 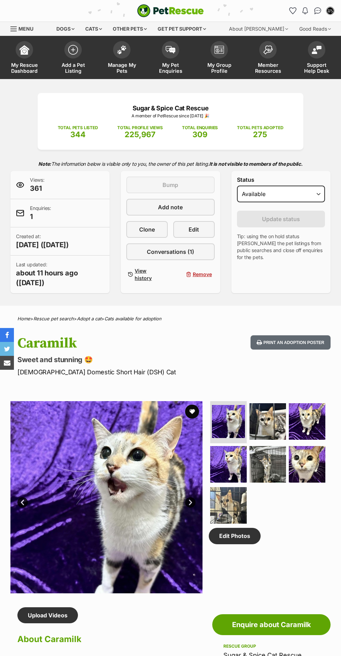 What do you see at coordinates (268, 68) in the screenshot?
I see `span: Member Resources` at bounding box center [268, 68].